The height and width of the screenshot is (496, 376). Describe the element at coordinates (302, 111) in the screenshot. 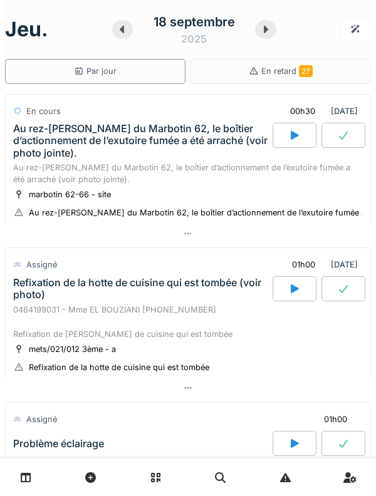

I see `div: 00h30` at that location.